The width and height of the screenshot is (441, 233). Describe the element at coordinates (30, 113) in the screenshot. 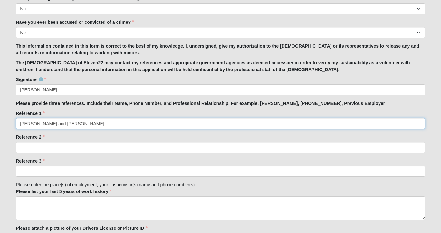

I see `label: Reference 1` at that location.